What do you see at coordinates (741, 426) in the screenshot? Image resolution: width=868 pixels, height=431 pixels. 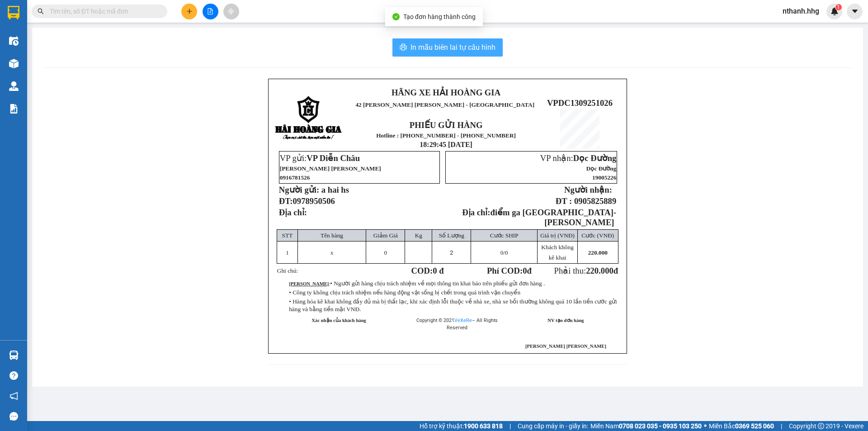 I see `span: Miền Bắc` at bounding box center [741, 426].